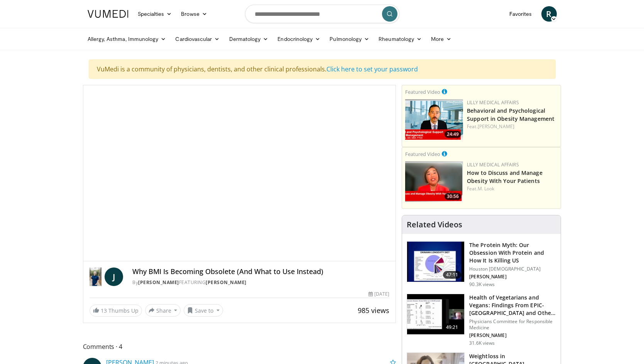  I want to click on a: 47:11 The Protein Myth: Our Obsession With Protein and How It Is Killing US Houston [DEMOGRAPHIC_..., so click(481, 265).